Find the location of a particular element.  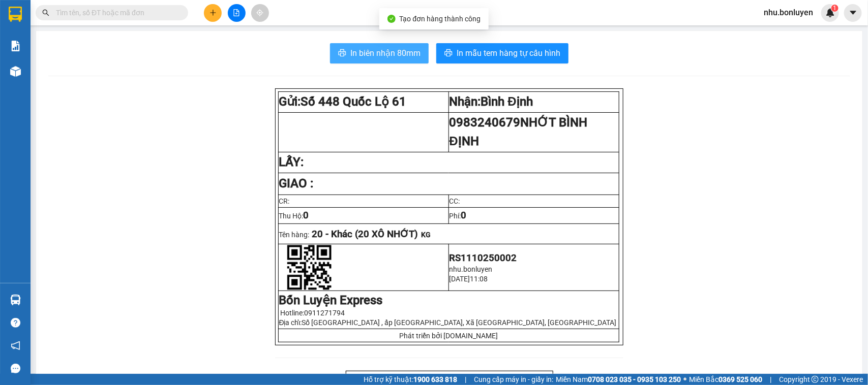

td: Phí: is located at coordinates (533, 216).